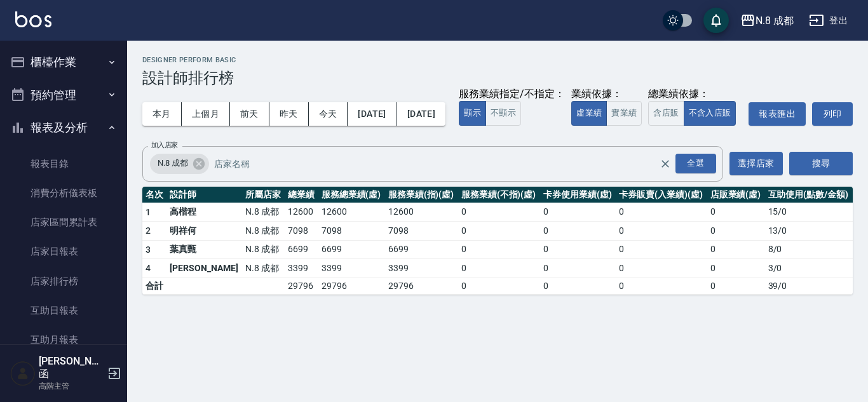 The width and height of the screenshot is (868, 402). I want to click on button: 含店販, so click(666, 113).